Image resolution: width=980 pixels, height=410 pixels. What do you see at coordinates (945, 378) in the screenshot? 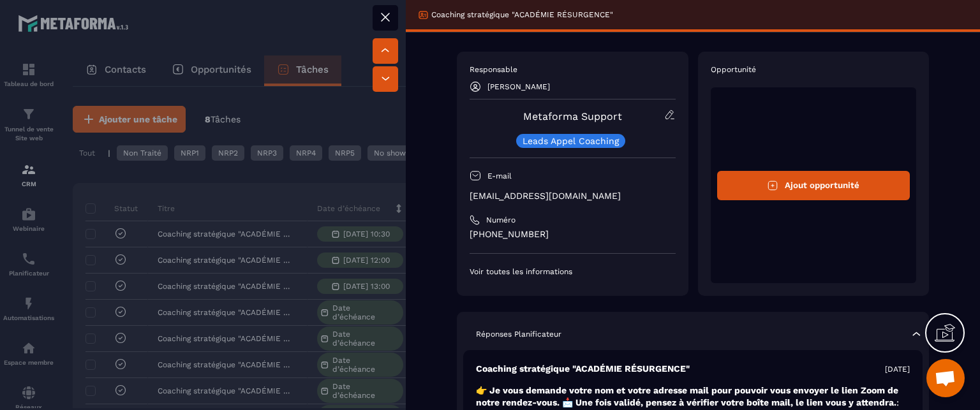
I see `div: Ouvrir le chat` at bounding box center [945, 378].